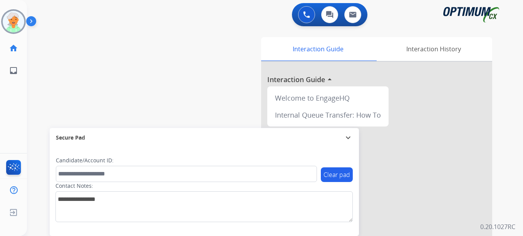  What do you see at coordinates (328, 98) in the screenshot?
I see `div: Welcome to EngageHQ` at bounding box center [328, 98].